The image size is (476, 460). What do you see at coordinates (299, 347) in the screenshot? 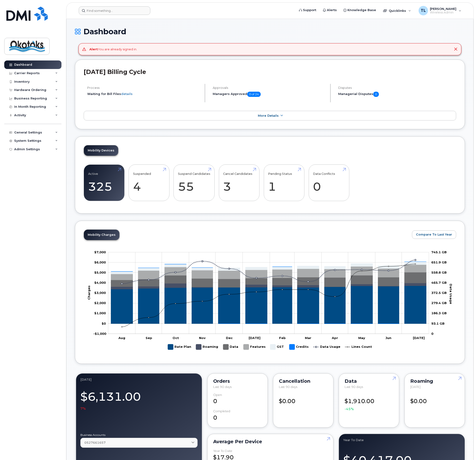
I see `g: Credits` at bounding box center [299, 347].